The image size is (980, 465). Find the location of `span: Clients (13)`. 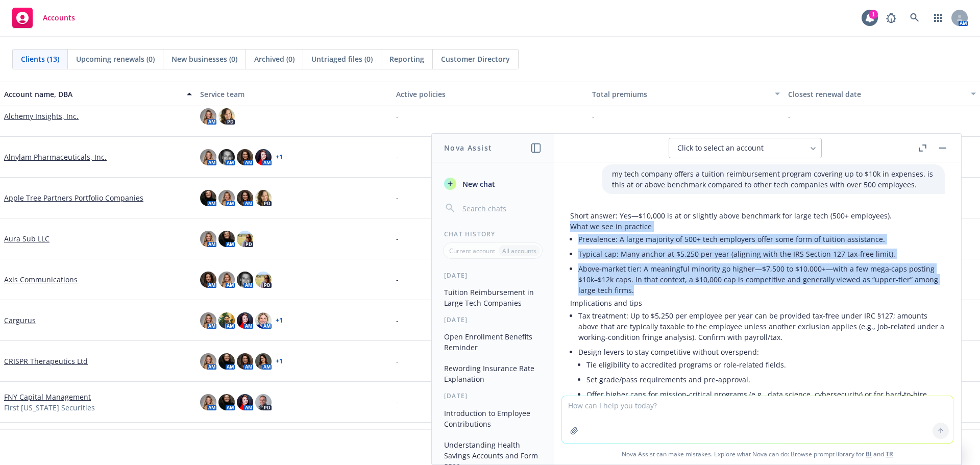

span: Clients (13) is located at coordinates (40, 59).